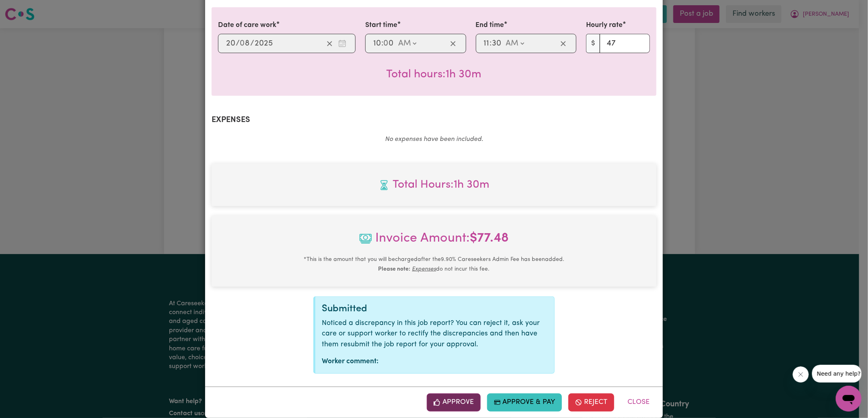 Image resolution: width=868 pixels, height=418 pixels. Describe the element at coordinates (342, 44) in the screenshot. I see `button: Enter the date of care work` at that location.